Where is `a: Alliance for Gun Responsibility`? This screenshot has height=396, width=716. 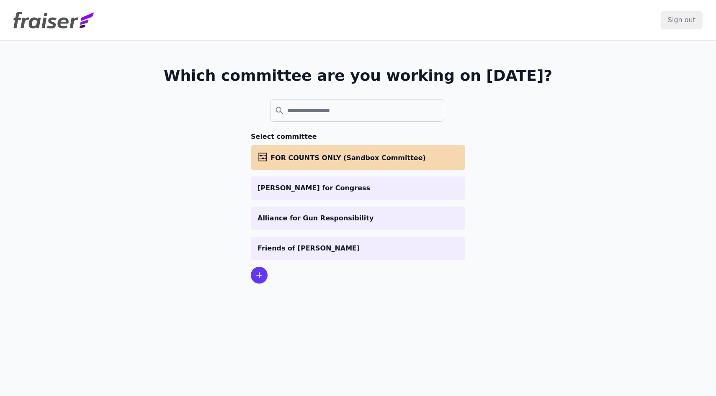
a: Alliance for Gun Responsibility is located at coordinates (358, 219).